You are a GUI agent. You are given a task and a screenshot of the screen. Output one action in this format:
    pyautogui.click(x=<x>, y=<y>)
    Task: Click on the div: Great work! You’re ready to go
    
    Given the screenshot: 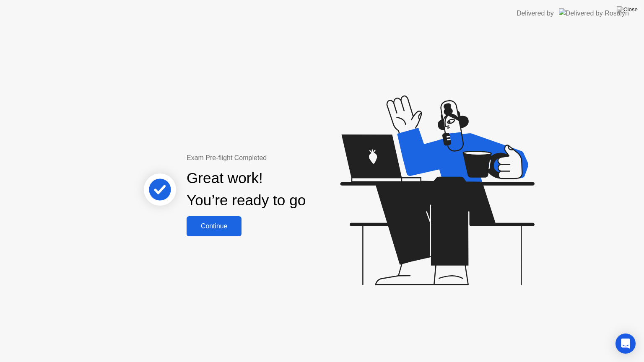 What is the action you would take?
    pyautogui.click(x=246, y=189)
    